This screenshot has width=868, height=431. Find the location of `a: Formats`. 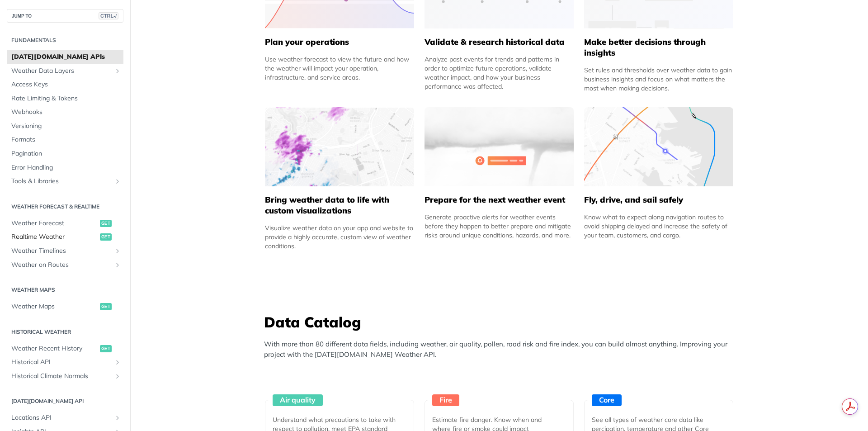

a: Formats is located at coordinates (65, 140).